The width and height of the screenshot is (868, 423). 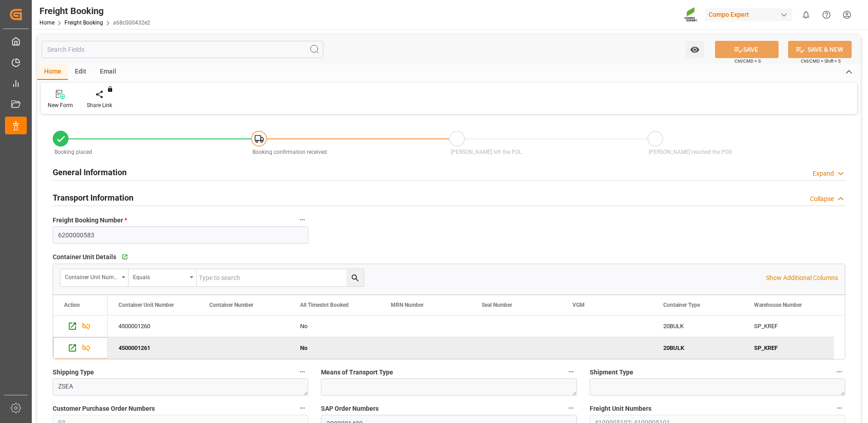 What do you see at coordinates (802, 278) in the screenshot?
I see `p: Show Additional Columns` at bounding box center [802, 278].